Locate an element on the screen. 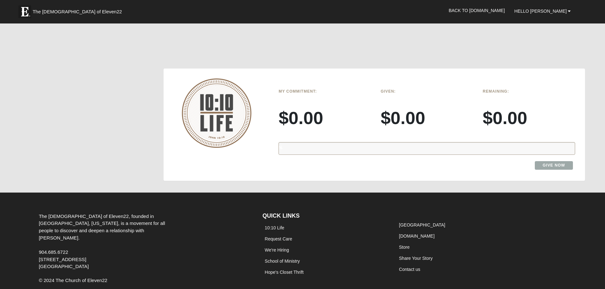 The image size is (605, 289). h4: QUICK LINKS is located at coordinates (325, 216).